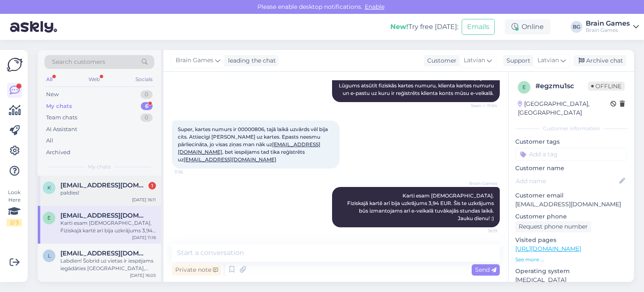 The width and height of the screenshot is (644, 292). I want to click on span: kristapsup18@gmail.com, so click(104, 185).